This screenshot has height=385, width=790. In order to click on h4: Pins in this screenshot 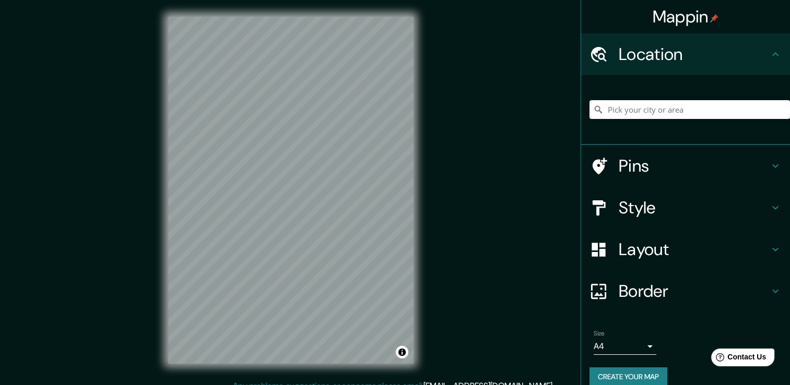, I will do `click(694, 166)`.